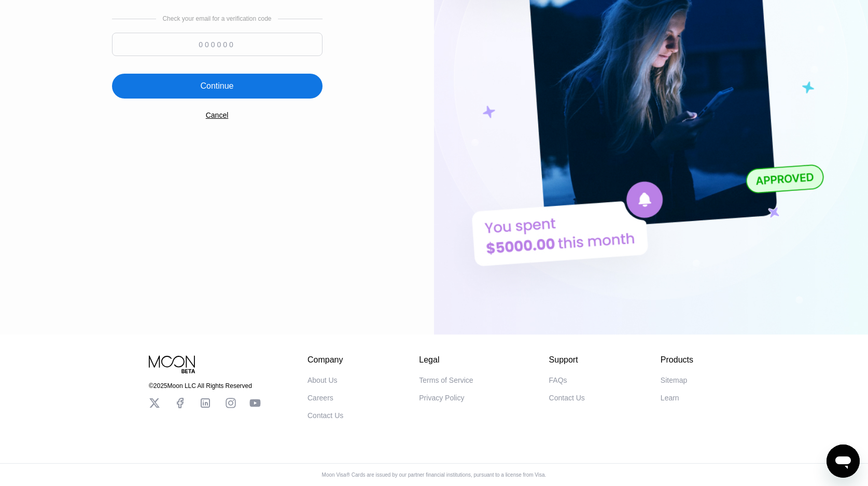 The width and height of the screenshot is (868, 486). What do you see at coordinates (217, 86) in the screenshot?
I see `div: Continue` at bounding box center [217, 86].